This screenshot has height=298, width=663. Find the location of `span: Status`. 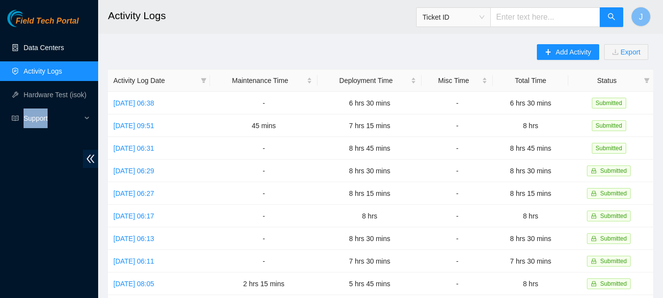

span: Status is located at coordinates (606, 80).